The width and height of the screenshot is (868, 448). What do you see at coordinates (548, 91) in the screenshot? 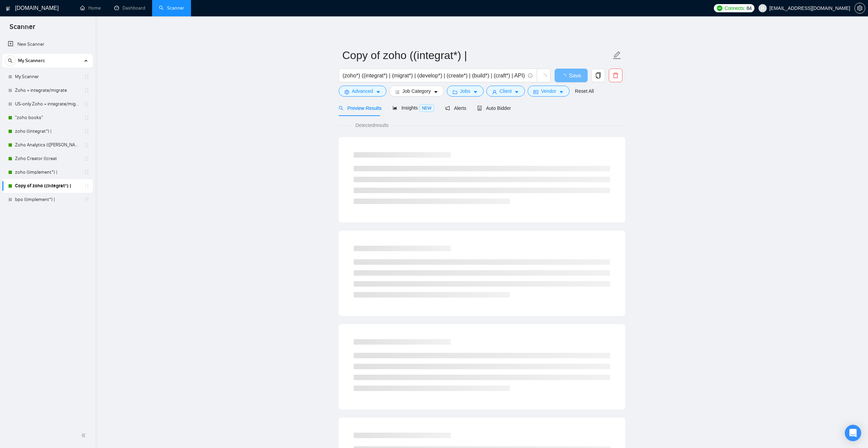
I see `span: Vendor` at bounding box center [548, 91].